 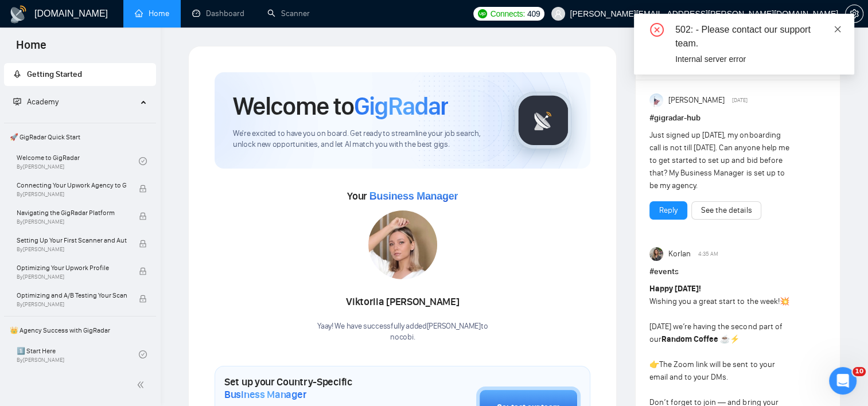 I want to click on img: 1686859828830-18.jpg, so click(x=403, y=245).